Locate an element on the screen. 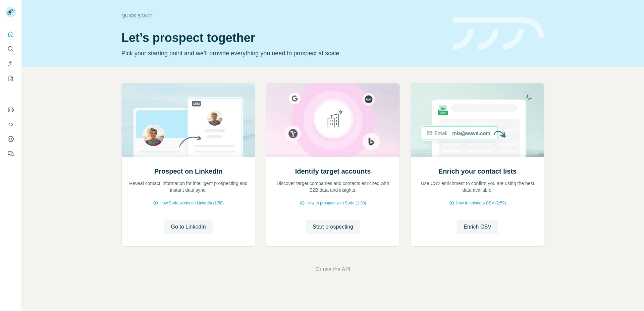 This screenshot has width=644, height=311. img: Enrich your contact lists is located at coordinates (477, 120).